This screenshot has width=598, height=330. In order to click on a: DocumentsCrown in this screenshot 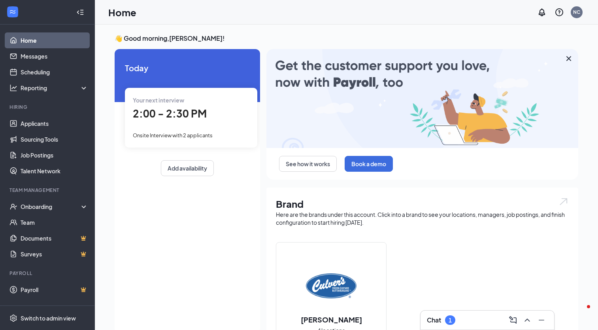, I will do `click(54, 238)`.